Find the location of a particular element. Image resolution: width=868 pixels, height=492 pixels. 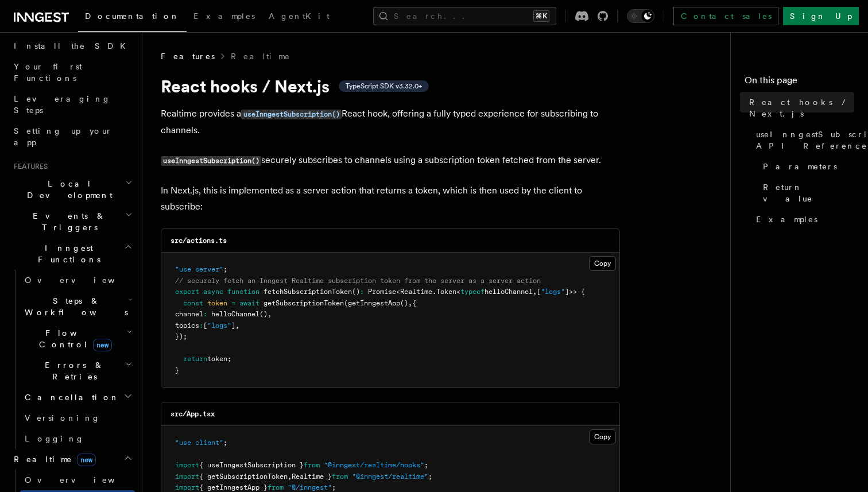

span: { getSubscriptionToken is located at coordinates (243, 476).